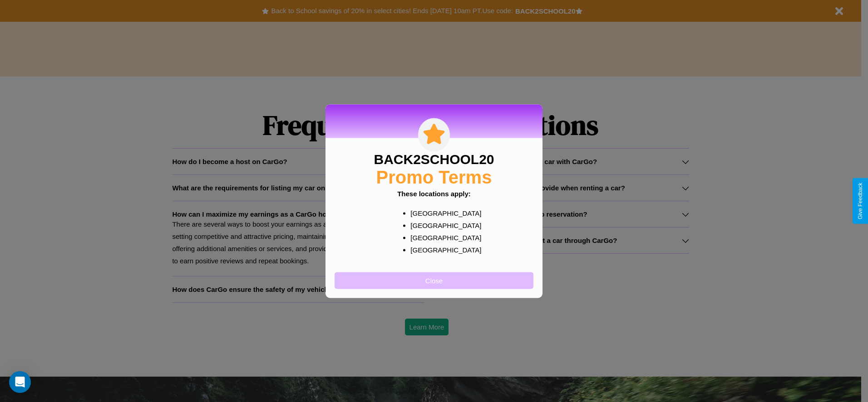 This screenshot has height=402, width=868. What do you see at coordinates (434, 159) in the screenshot?
I see `h3: BACK2SCHOOL20` at bounding box center [434, 159].